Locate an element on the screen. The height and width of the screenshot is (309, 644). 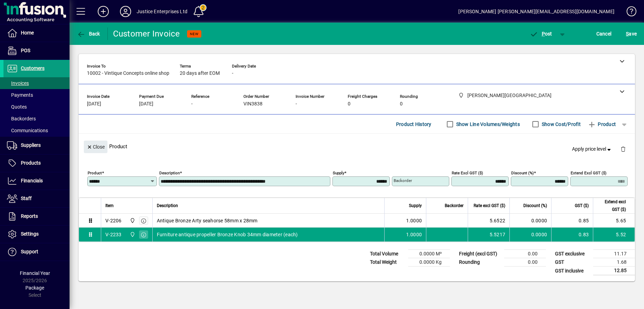
span: 20 days after EOM is located at coordinates (200, 73).